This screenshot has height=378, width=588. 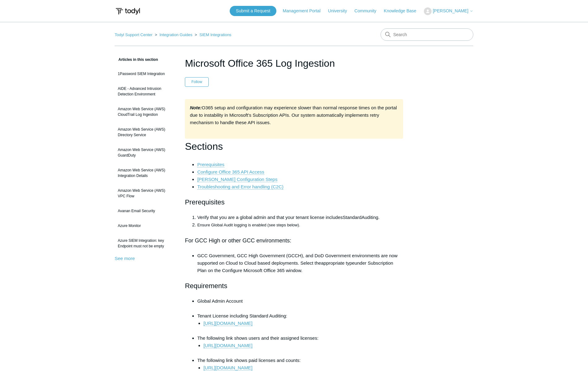 I want to click on a: Todyl Support Center, so click(x=133, y=34).